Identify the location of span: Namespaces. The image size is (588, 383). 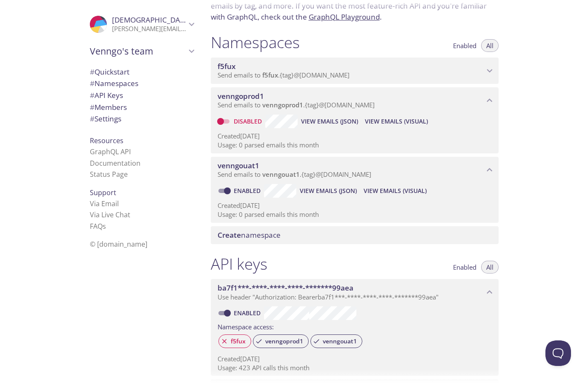
(114, 83).